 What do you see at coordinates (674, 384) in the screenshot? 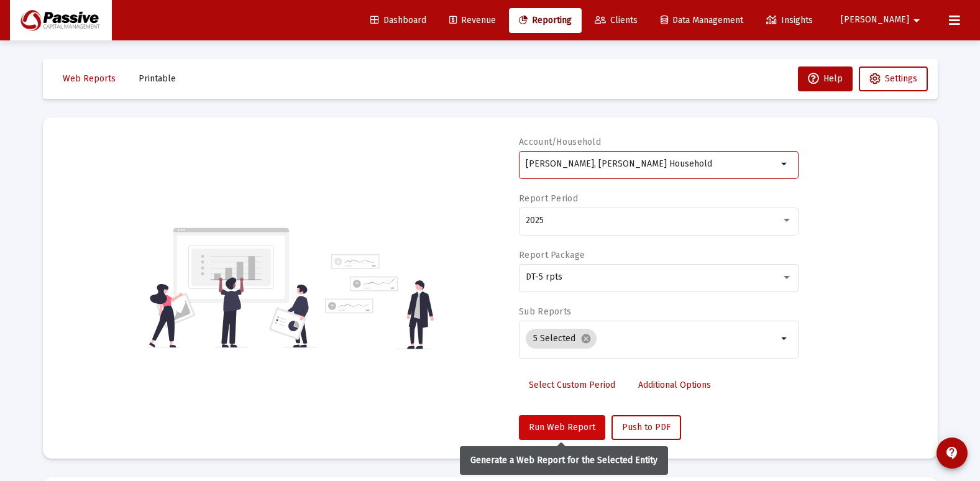
I see `span: Additional Options` at bounding box center [674, 384].